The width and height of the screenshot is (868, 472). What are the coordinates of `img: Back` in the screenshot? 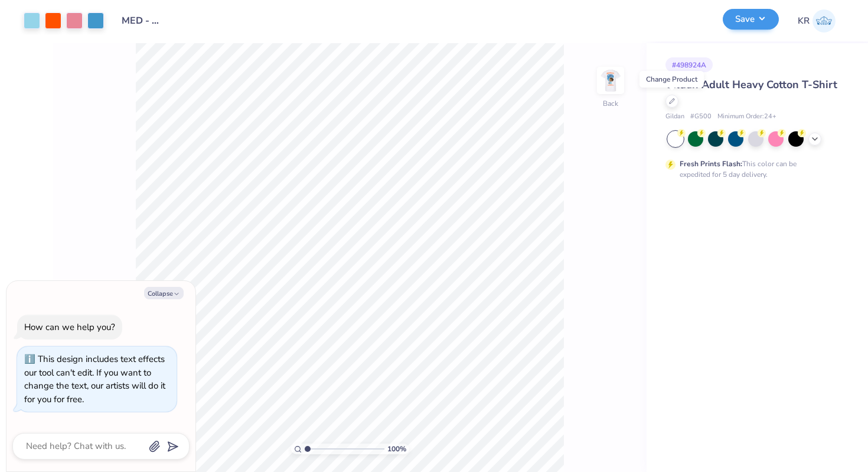 It's located at (611, 80).